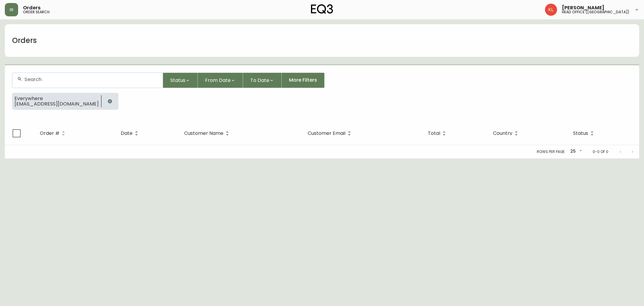  What do you see at coordinates (303, 80) in the screenshot?
I see `button: More Filters` at bounding box center [303, 80].